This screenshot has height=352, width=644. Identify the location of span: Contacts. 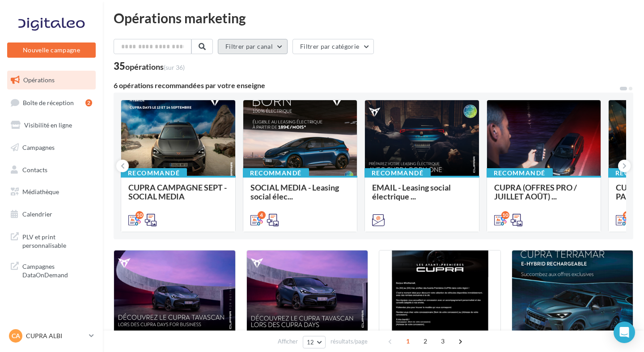
(35, 169).